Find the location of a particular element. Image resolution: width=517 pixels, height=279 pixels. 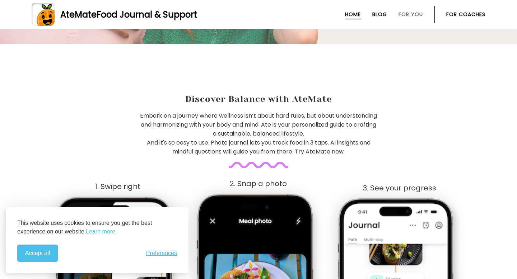

button: Toggle preferences is located at coordinates (162, 254).